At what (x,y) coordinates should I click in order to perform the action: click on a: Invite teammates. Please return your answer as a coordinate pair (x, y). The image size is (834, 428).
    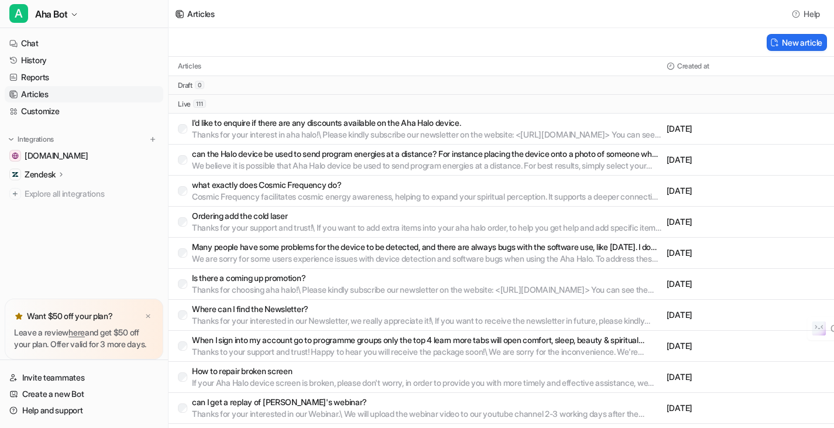
    Looking at the image, I should click on (84, 377).